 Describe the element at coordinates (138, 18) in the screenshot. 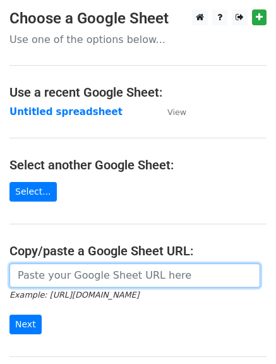

I see `h3: Choose a Google Sheet` at that location.